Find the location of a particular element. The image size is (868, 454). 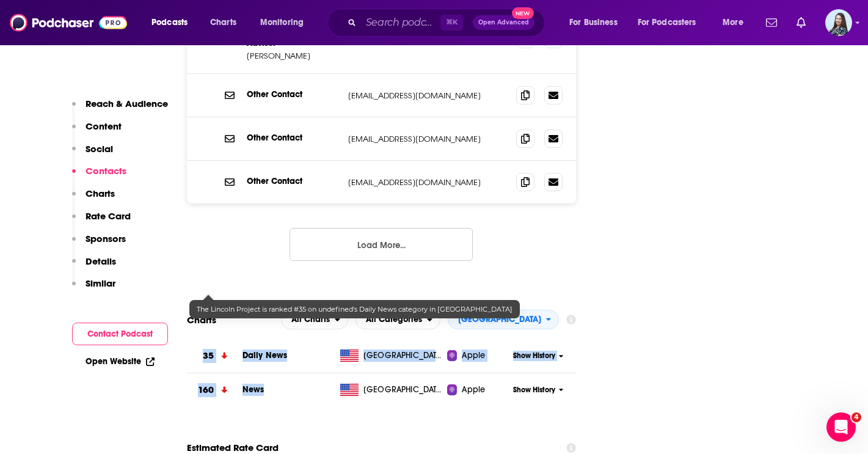

span: Open Advanced is located at coordinates (503, 22).